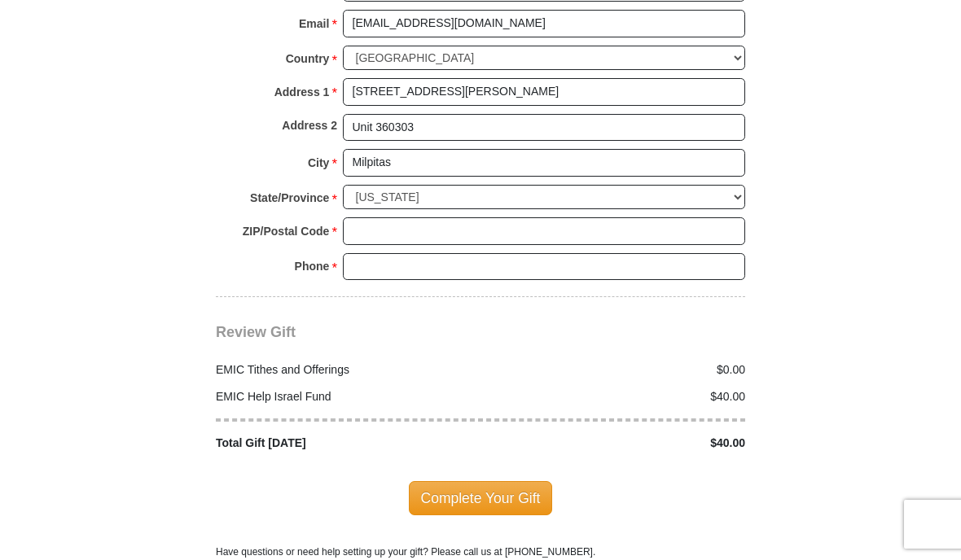 This screenshot has height=560, width=961. What do you see at coordinates (314, 24) in the screenshot?
I see `strong: Email` at bounding box center [314, 24].